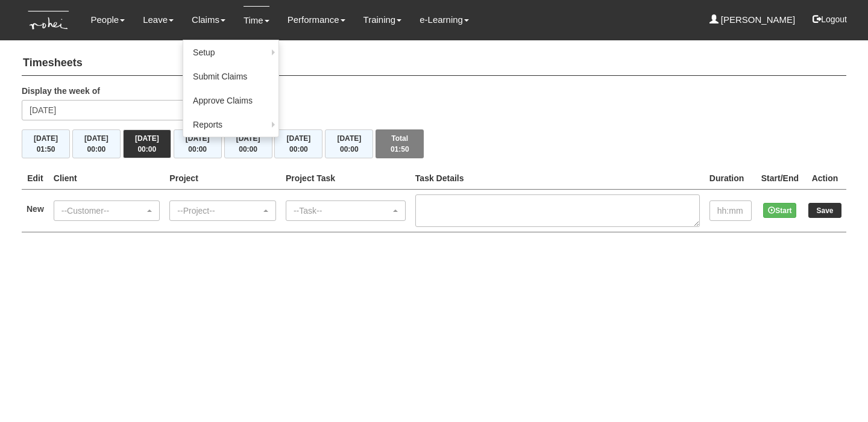 The width and height of the screenshot is (868, 422). Describe the element at coordinates (731, 211) in the screenshot. I see `input: hh:mm` at that location.